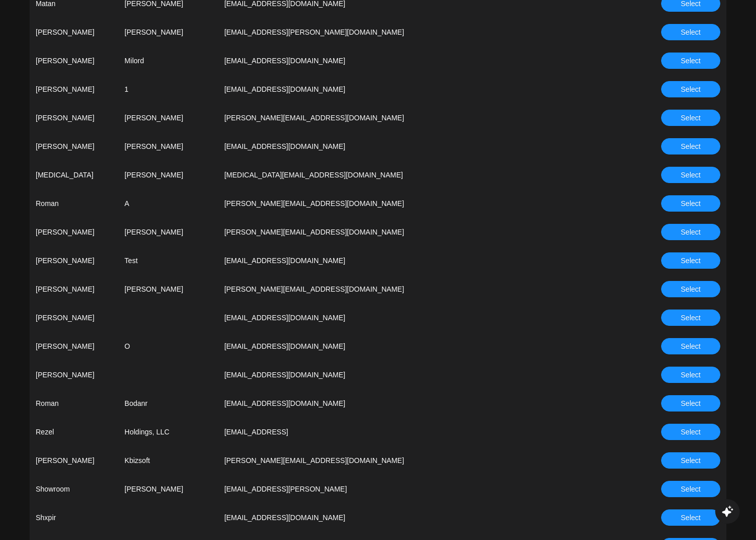 The image size is (756, 540). Describe the element at coordinates (74, 518) in the screenshot. I see `td: Shxpir` at that location.